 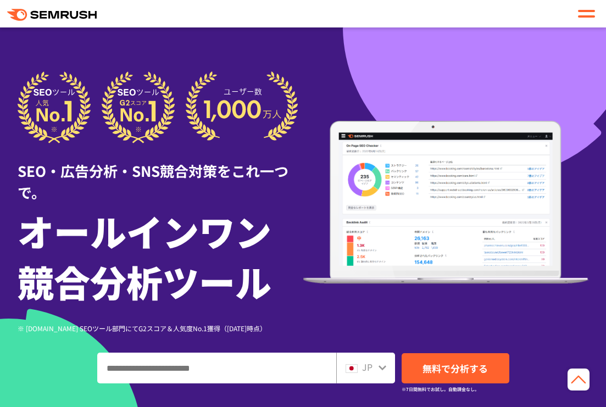 I want to click on a: 無料で分析する, so click(x=456, y=368).